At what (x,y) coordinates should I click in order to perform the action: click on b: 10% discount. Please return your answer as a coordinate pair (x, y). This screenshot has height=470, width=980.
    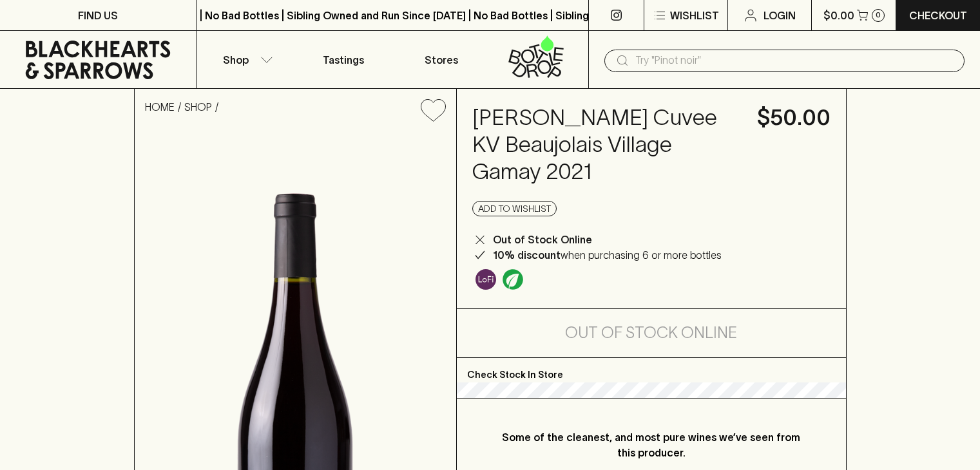
    Looking at the image, I should click on (526, 255).